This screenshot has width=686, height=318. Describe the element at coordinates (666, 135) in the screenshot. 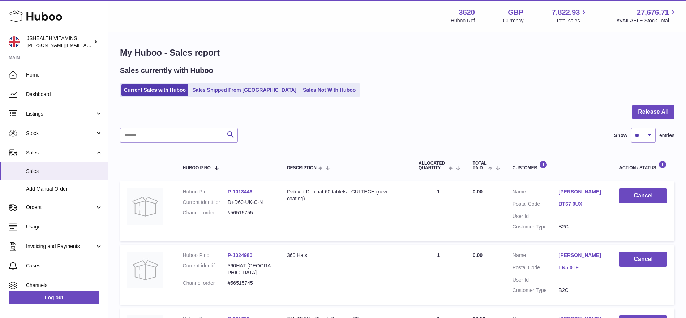

I see `span: entries` at that location.